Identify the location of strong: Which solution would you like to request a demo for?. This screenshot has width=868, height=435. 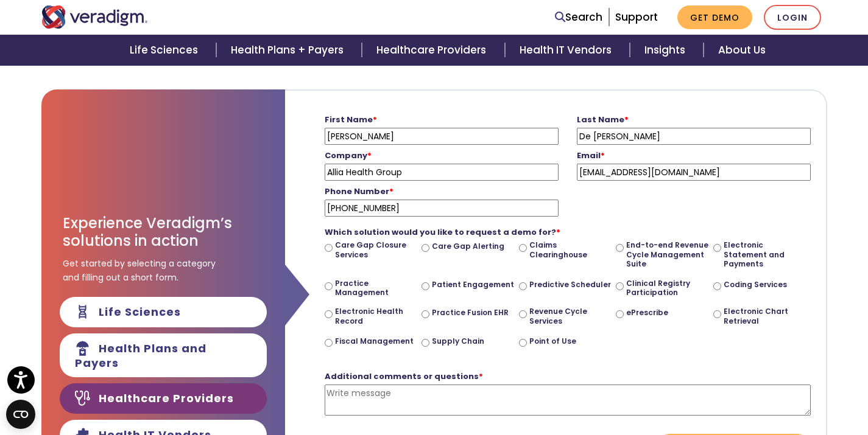
(442, 232).